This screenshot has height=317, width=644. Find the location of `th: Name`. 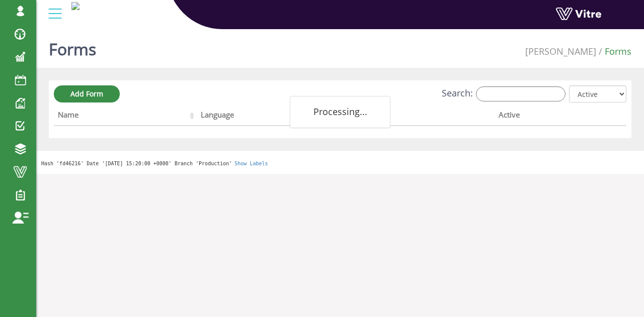

th: Name is located at coordinates (125, 116).